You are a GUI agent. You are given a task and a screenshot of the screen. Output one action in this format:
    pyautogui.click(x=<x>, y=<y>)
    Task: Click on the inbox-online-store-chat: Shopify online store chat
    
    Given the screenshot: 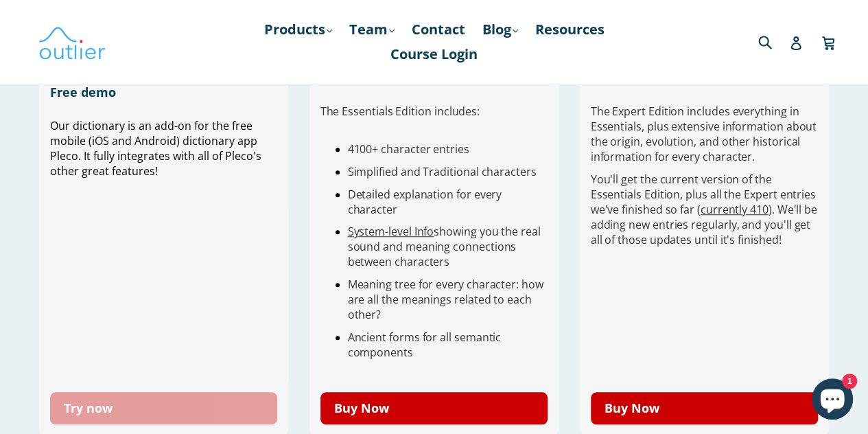 What is the action you would take?
    pyautogui.click(x=832, y=400)
    